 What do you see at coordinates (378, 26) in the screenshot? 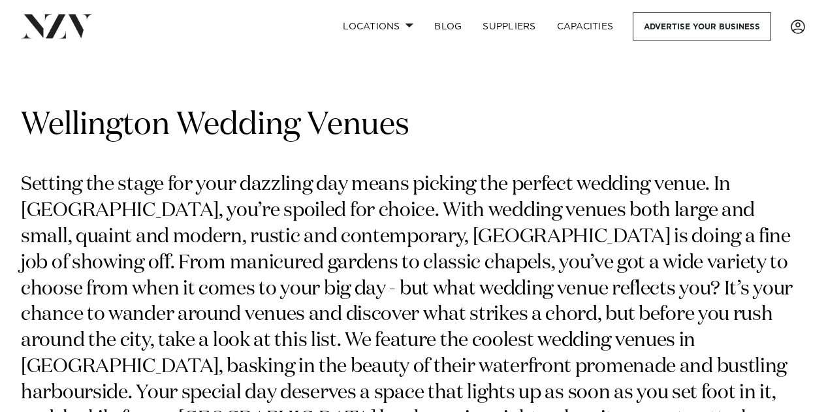
I see `a: Locations` at bounding box center [378, 26].